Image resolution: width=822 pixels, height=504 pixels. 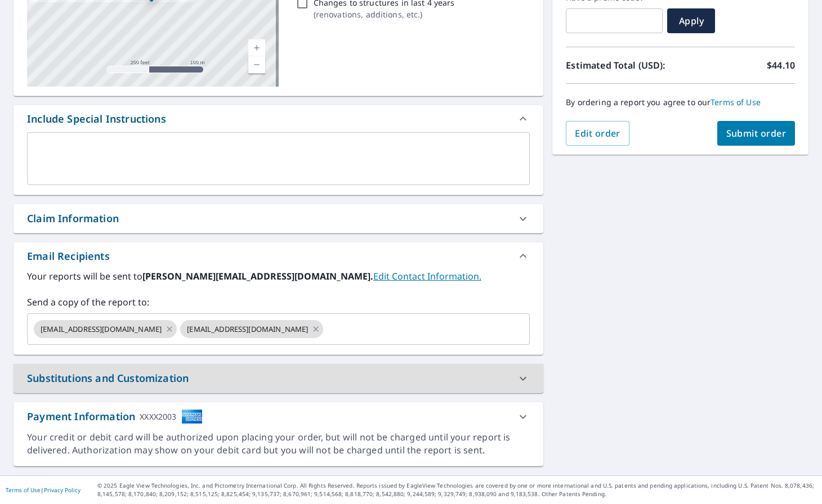 What do you see at coordinates (457, 490) in the screenshot?
I see `p: © 2025 Eagle View Technologies, Inc. and Pictometry International Corp. All Rights Reserved. Repo...` at bounding box center [457, 490].